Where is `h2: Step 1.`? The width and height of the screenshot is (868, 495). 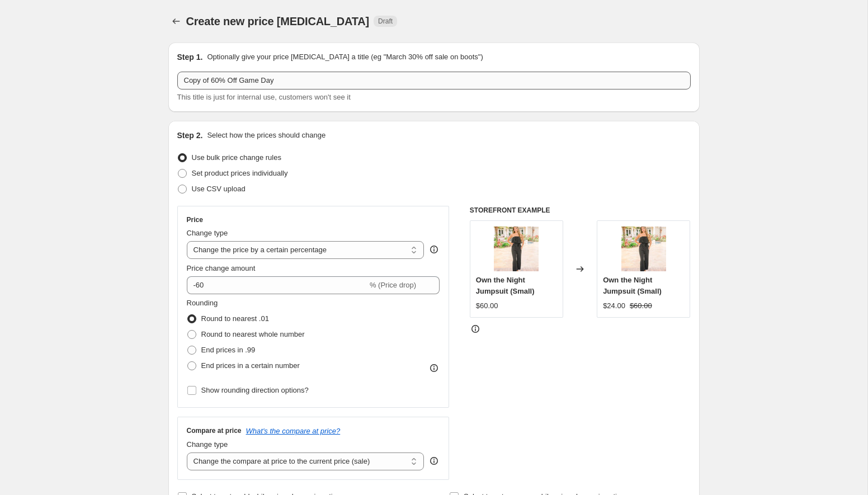
h2: Step 1. is located at coordinates (190, 57).